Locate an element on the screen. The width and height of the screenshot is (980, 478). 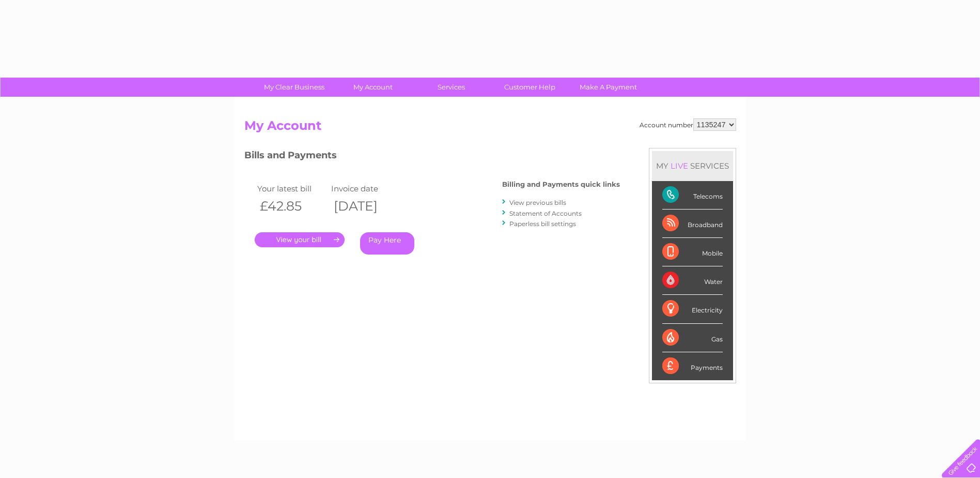
div: Electricity is located at coordinates (692, 309).